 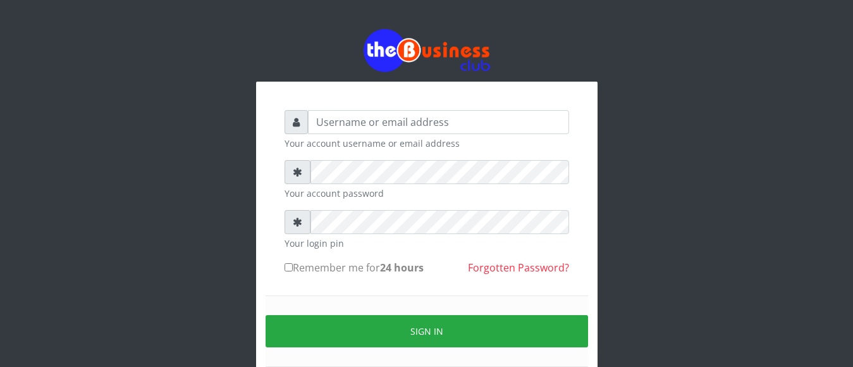 What do you see at coordinates (401, 267) in the screenshot?
I see `b: 24 hours` at bounding box center [401, 267].